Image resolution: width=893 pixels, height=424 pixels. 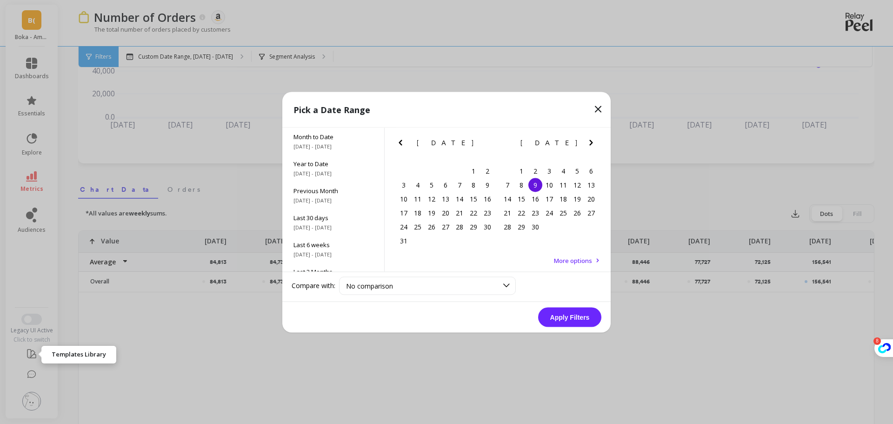 What do you see at coordinates (473, 199) in the screenshot?
I see `div: Choose Friday, August 15th, 2025` at bounding box center [473, 199].